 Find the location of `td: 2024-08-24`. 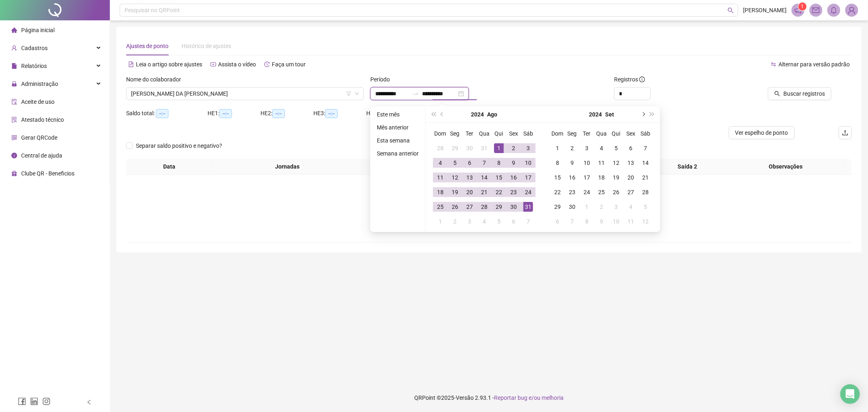

td: 2024-08-24 is located at coordinates (528, 192).